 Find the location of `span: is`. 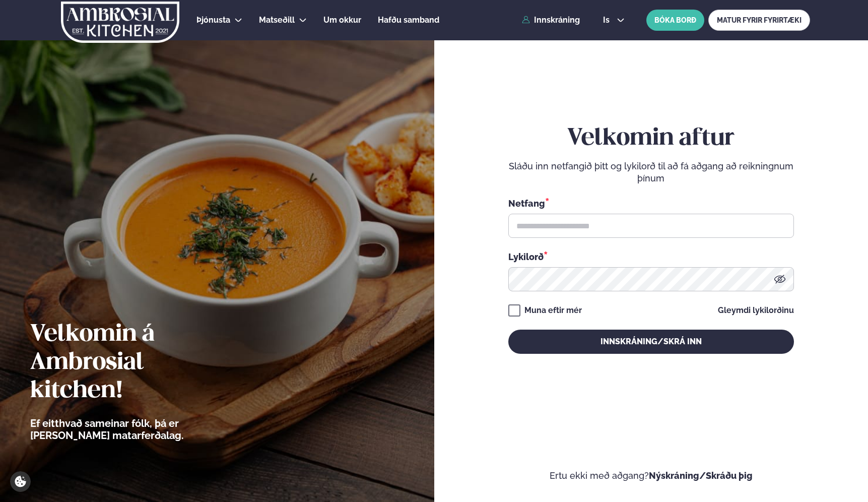

span: is is located at coordinates (608, 20).